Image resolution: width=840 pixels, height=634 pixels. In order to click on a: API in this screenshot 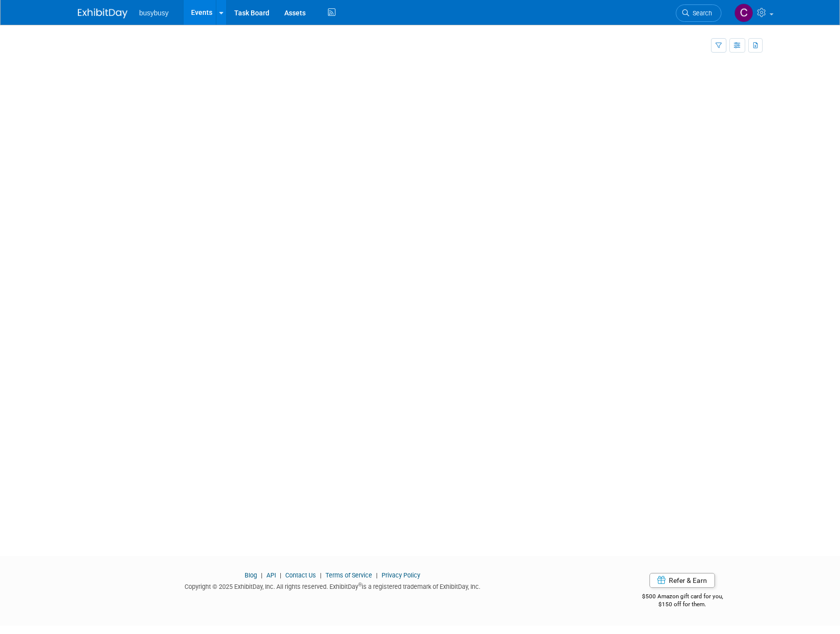, I will do `click(271, 576)`.